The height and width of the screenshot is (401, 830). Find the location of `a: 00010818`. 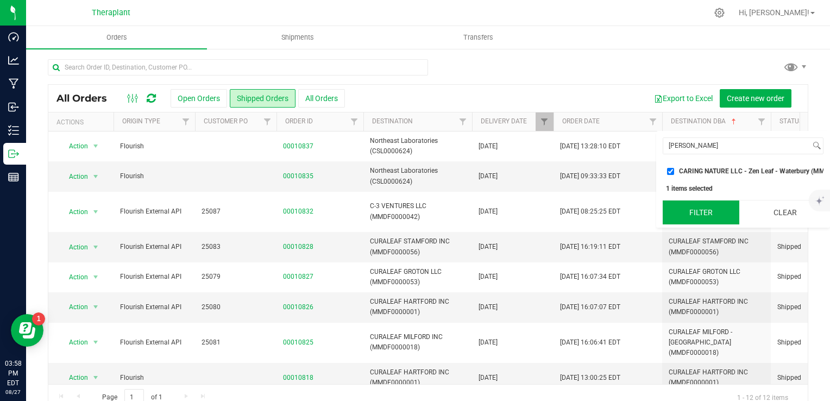

a: 00010818 is located at coordinates (298, 377).